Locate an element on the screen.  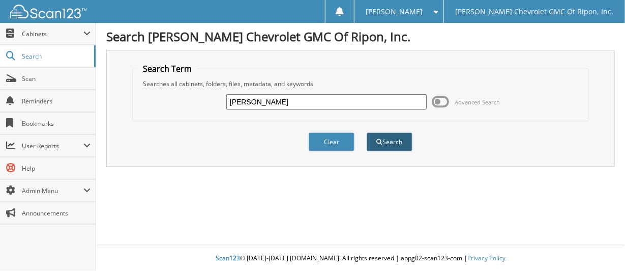
a: Privacy Policy is located at coordinates (486, 257).